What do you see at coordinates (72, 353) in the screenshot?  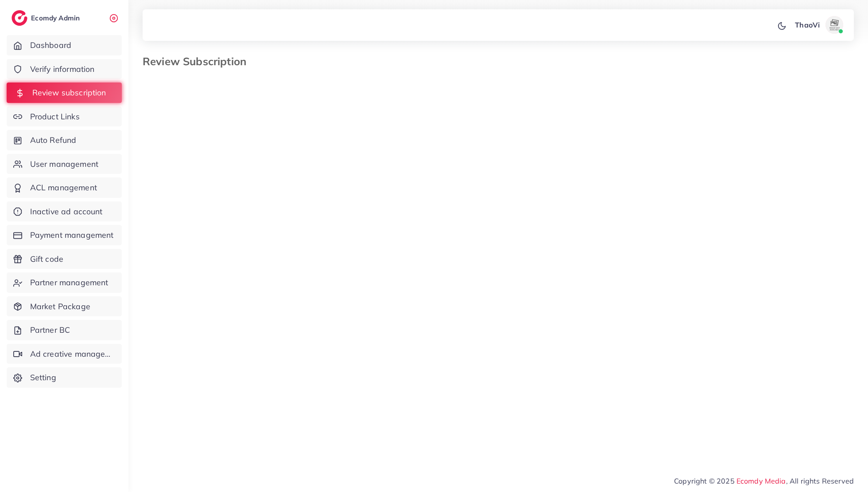 I see `span: Ad creative management` at bounding box center [72, 353].